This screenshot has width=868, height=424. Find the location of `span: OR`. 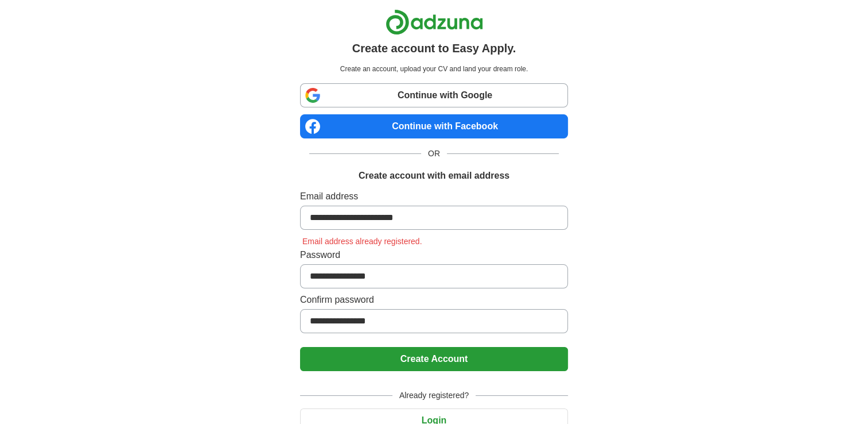

span: OR is located at coordinates (434, 153).